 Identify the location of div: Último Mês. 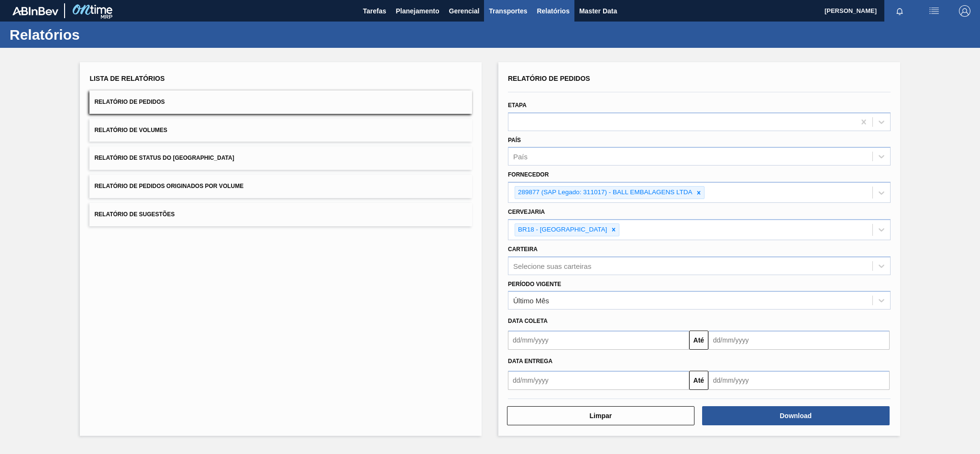
(531, 301).